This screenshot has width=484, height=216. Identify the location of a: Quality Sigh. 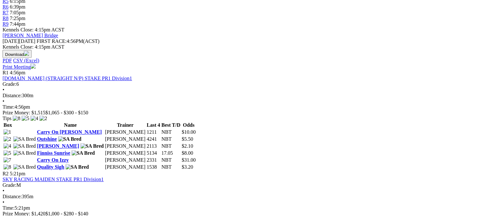
(51, 167).